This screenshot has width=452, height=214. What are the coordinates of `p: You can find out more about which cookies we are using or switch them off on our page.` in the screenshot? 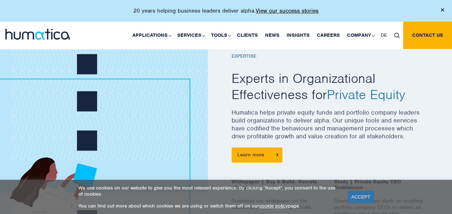 It's located at (209, 206).